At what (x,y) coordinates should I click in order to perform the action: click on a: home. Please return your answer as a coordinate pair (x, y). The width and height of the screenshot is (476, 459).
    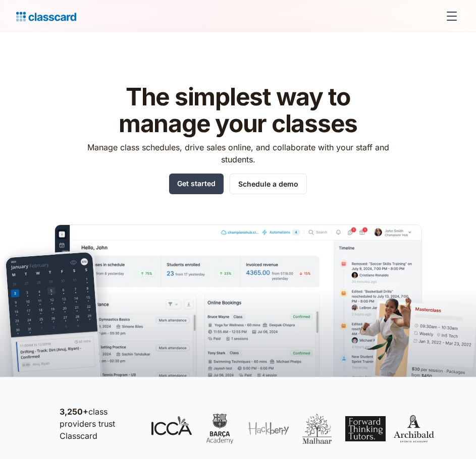
    Looking at the image, I should click on (46, 16).